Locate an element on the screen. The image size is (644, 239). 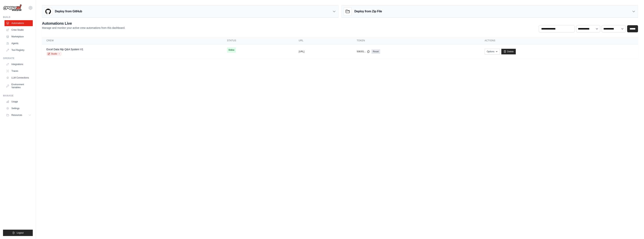
img: GitHub Logo is located at coordinates (48, 11).